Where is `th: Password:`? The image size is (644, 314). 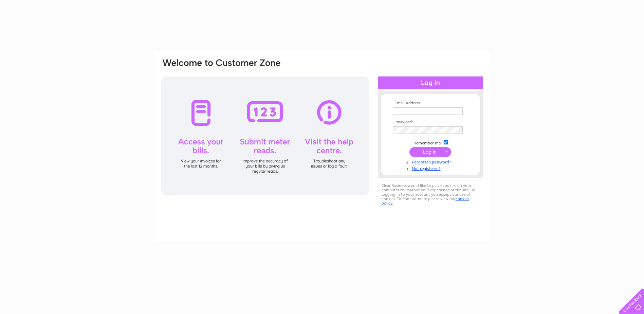
th: Password: is located at coordinates (430, 122).